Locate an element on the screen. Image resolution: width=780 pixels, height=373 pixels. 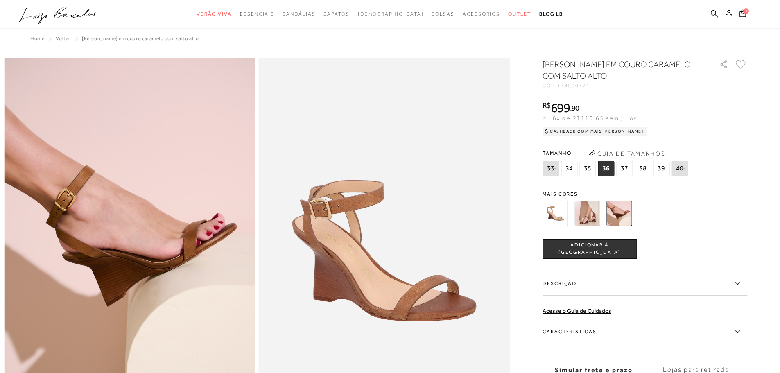
span: ou 6x de R$116,65 sem juros is located at coordinates (590, 118).